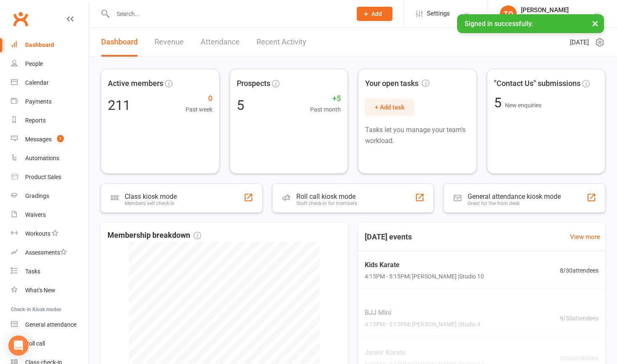 Image resolution: width=617 pixels, height=364 pixels. What do you see at coordinates (50, 83) in the screenshot?
I see `a: Calendar` at bounding box center [50, 83].